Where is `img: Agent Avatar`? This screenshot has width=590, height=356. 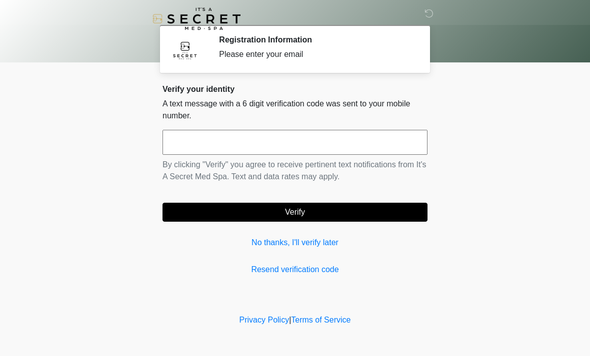
img: Agent Avatar is located at coordinates (185, 50).